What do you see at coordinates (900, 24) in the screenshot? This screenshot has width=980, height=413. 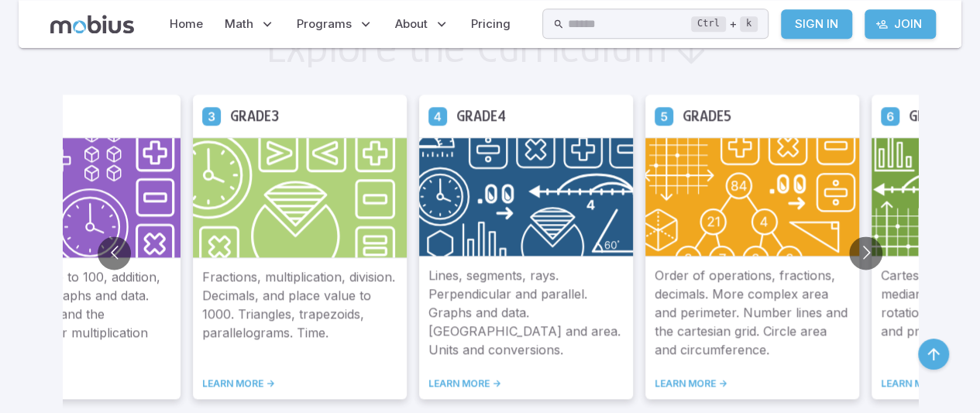 I see `a: Join` at bounding box center [900, 24].